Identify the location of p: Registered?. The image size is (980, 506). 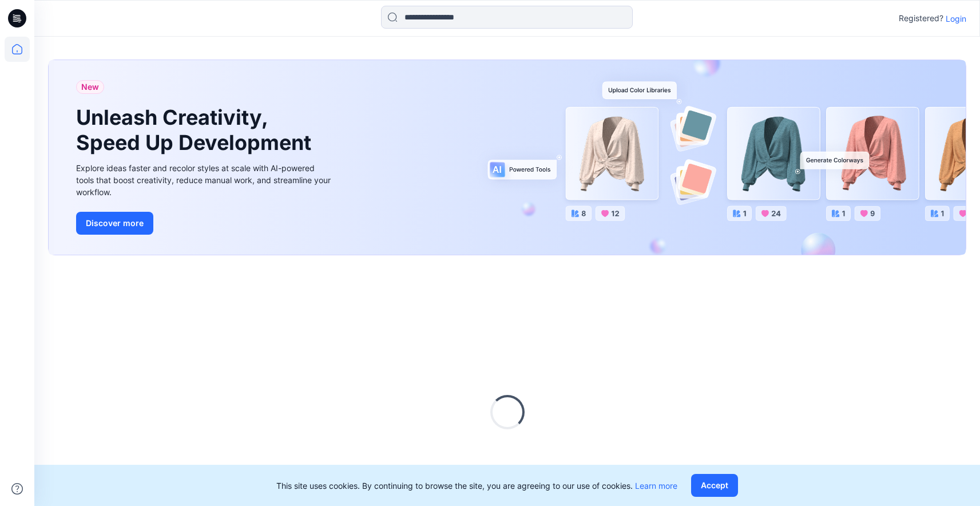
(922, 19).